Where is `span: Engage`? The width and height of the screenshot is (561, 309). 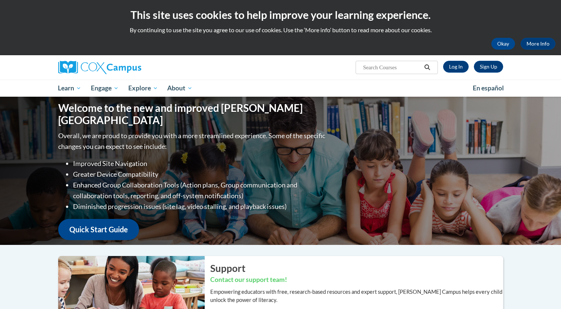
span: Engage is located at coordinates (105, 88).